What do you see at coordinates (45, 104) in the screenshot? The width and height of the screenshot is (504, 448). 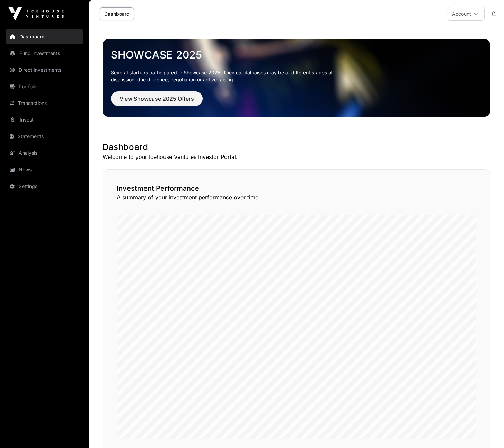 I see `a: Transactions` at bounding box center [45, 104].